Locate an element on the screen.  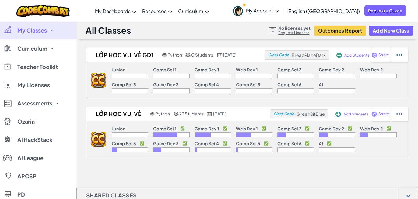
a: Outcomes Report is located at coordinates (340, 30).